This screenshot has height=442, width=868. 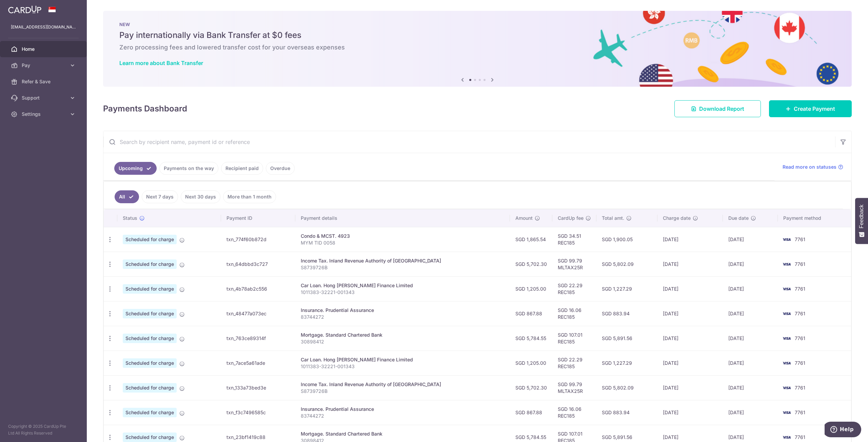 What do you see at coordinates (145, 109) in the screenshot?
I see `h4: Payments Dashboard` at bounding box center [145, 109].